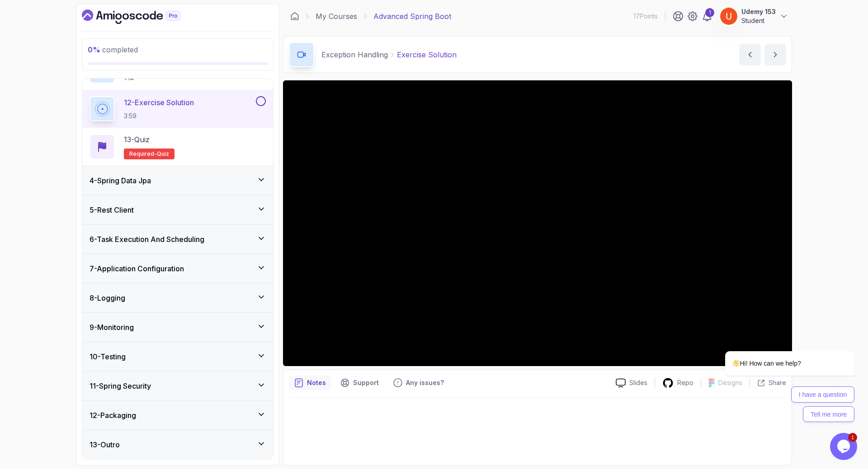  What do you see at coordinates (177, 298) in the screenshot?
I see `button: 8-Logging` at bounding box center [177, 298].